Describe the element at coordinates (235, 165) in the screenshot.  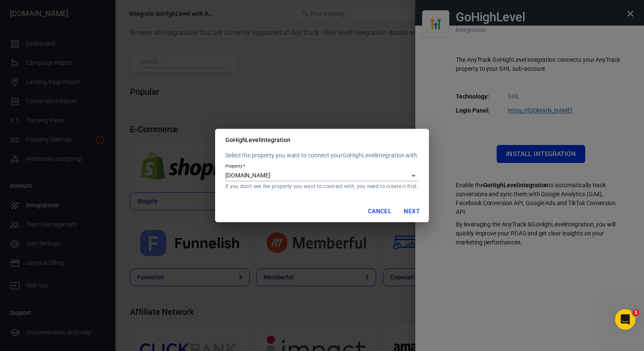
I see `label: Property` at that location.